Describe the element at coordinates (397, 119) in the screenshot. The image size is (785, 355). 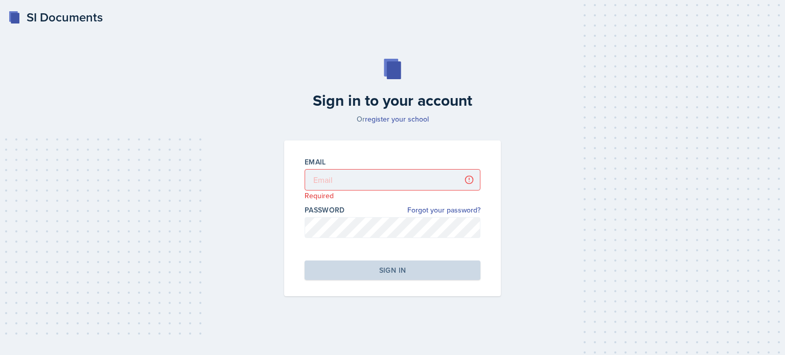
I see `a: register your school` at that location.